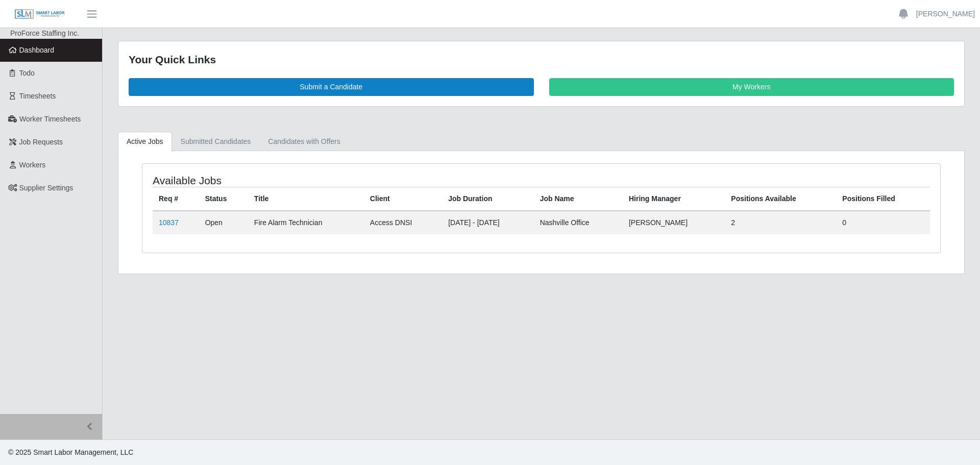  I want to click on th: Job Name, so click(578, 199).